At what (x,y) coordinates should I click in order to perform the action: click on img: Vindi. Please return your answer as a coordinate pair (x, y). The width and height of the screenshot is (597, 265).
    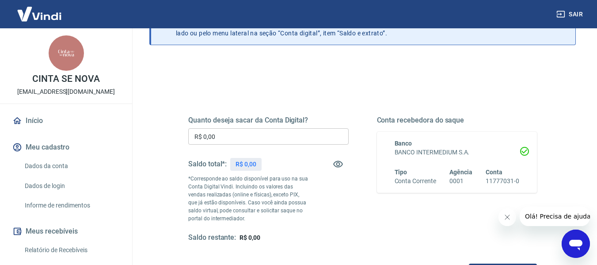
    Looking at the image, I should click on (39, 14).